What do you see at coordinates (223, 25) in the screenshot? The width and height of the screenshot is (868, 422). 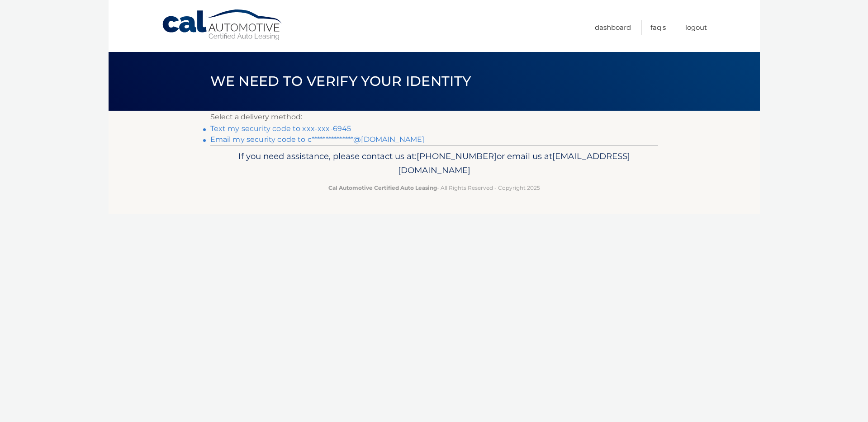 I see `a: Cal Automotive` at bounding box center [223, 25].